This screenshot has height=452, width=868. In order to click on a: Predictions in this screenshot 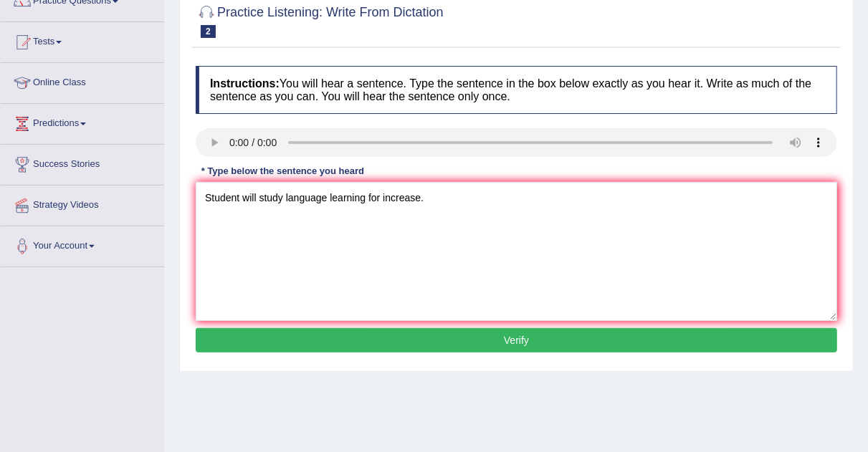, I will do `click(82, 122)`.